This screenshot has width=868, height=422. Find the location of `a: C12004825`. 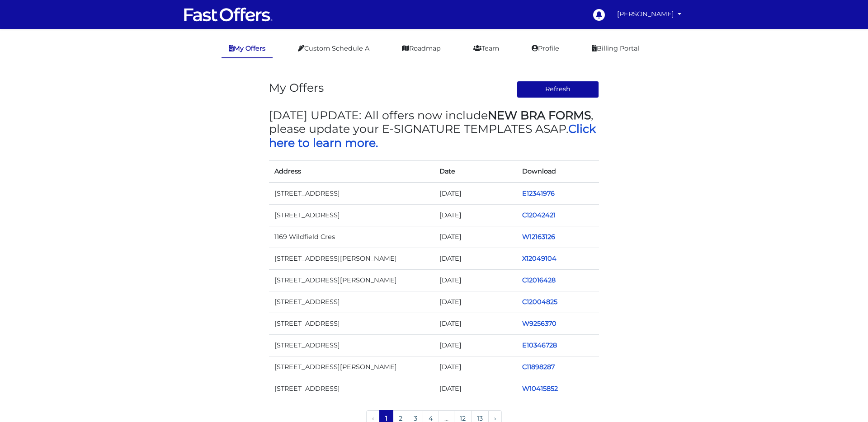

a: C12004825 is located at coordinates (540, 302).